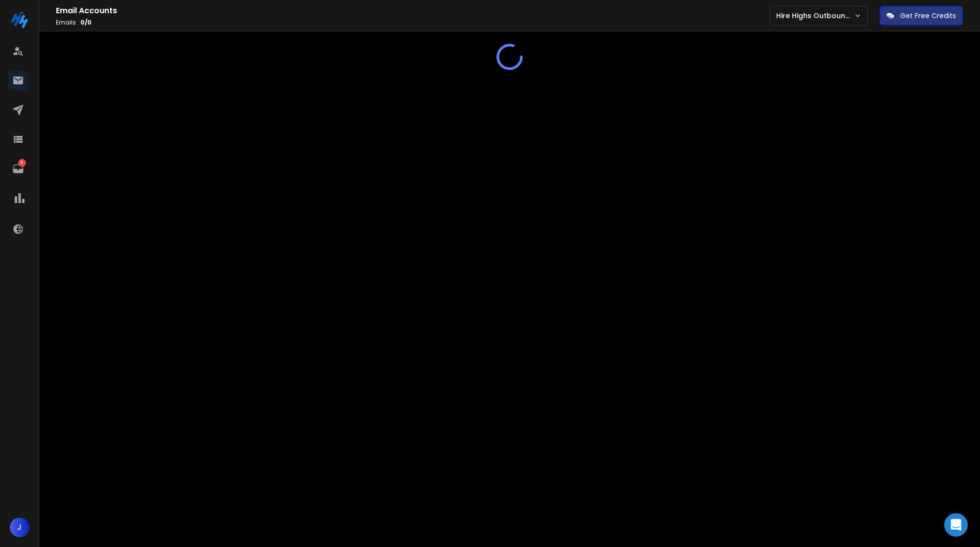 The image size is (980, 547). Describe the element at coordinates (921, 16) in the screenshot. I see `button: Get Free Credits` at that location.